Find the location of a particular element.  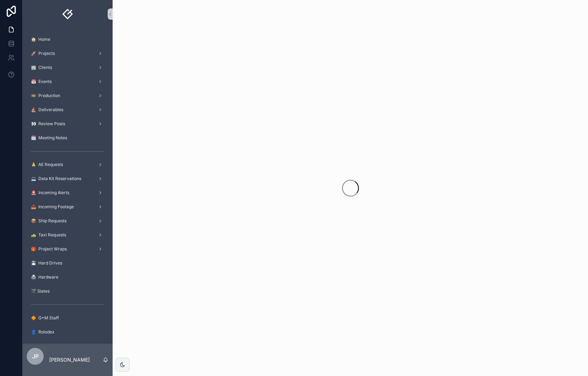

a: 👀 Review Posts is located at coordinates (67, 124).